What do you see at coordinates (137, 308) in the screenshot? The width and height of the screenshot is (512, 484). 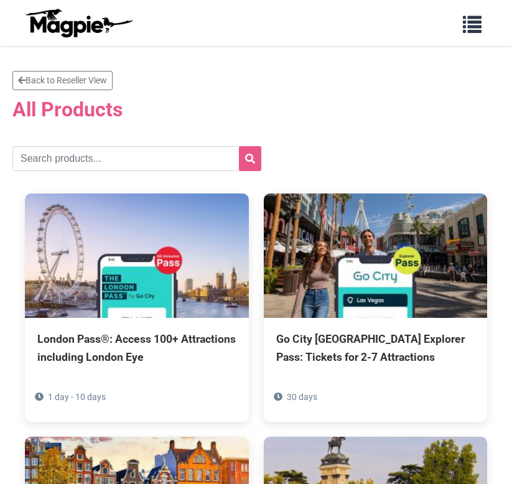 I see `a: London Pass®: Access 100+ Attractions including London Eye 1 day - 10 days` at bounding box center [137, 308].